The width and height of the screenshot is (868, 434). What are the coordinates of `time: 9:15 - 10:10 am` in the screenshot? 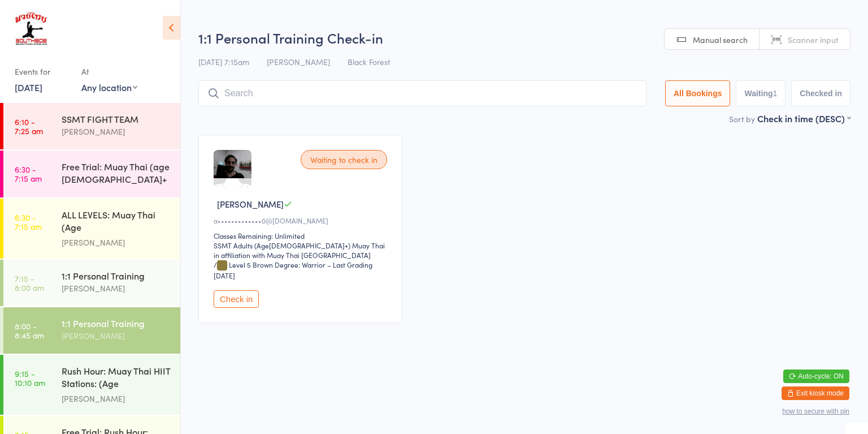 It's located at (30, 378).